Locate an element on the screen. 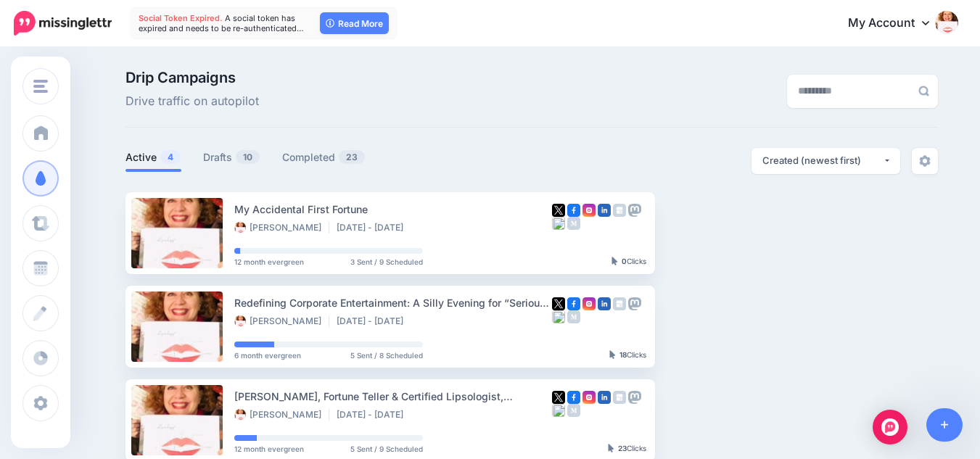 This screenshot has width=980, height=459. img: settings-grey.png is located at coordinates (925, 161).